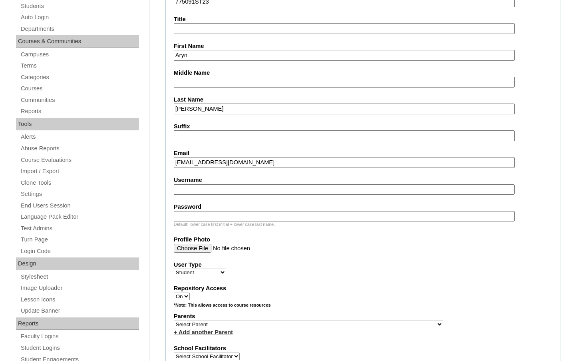 The height and width of the screenshot is (361, 581). Describe the element at coordinates (363, 153) in the screenshot. I see `label: Email` at that location.